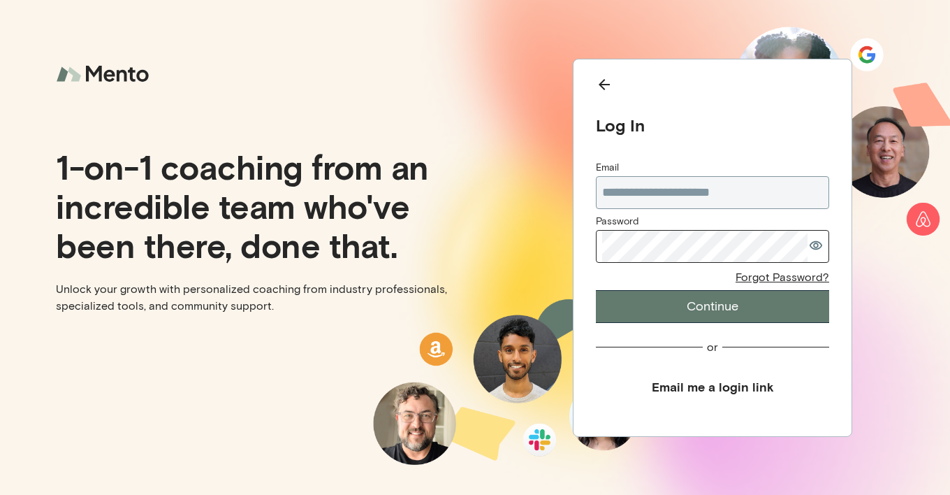  What do you see at coordinates (260, 298) in the screenshot?
I see `p: Unlock your growth with personalized coaching from industry professionals, specialized tools, and...` at bounding box center [260, 298].